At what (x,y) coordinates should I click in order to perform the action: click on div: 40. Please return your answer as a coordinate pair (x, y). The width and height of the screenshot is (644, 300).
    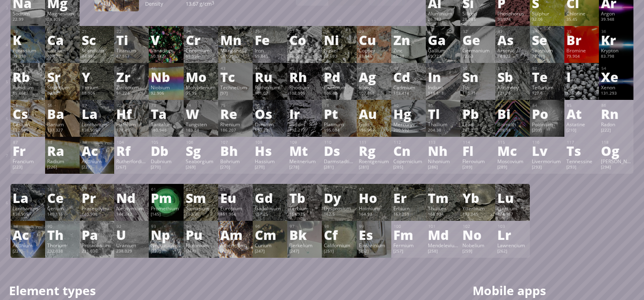
    Looking at the image, I should click on (132, 68).